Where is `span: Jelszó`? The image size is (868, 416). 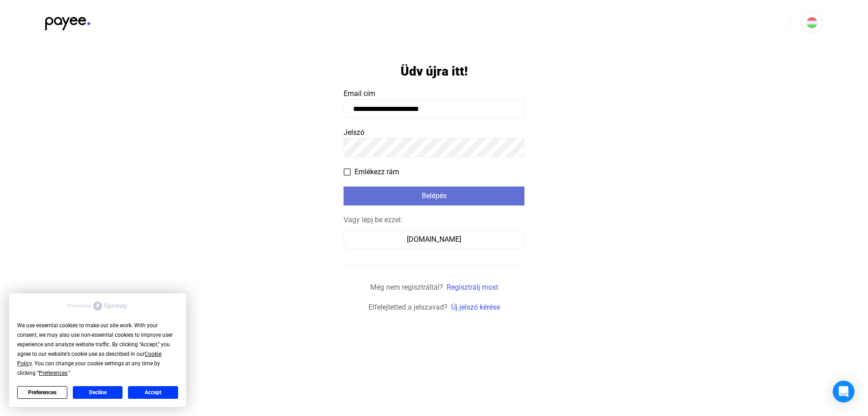
span: Jelszó is located at coordinates (354, 132).